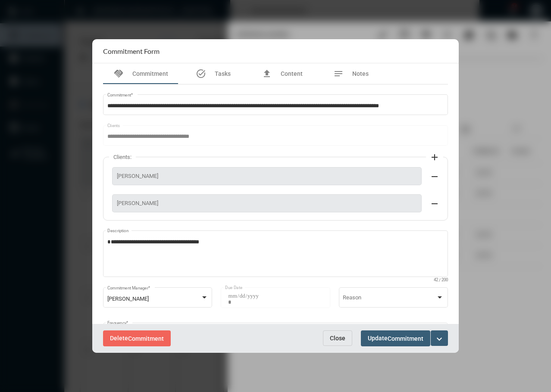 The height and width of the screenshot is (392, 551). Describe the element at coordinates (338, 338) in the screenshot. I see `span: Close` at that location.